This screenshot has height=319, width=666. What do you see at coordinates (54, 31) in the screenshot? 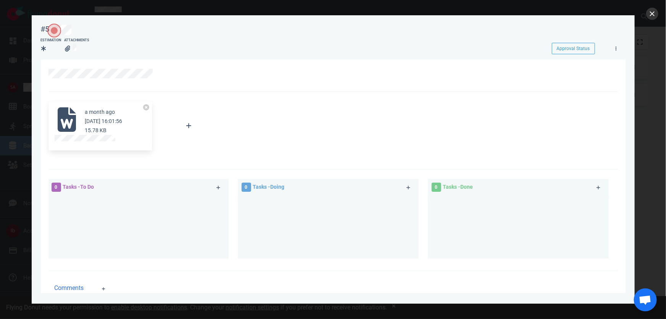
I see `button: Open the dialog` at bounding box center [54, 31].